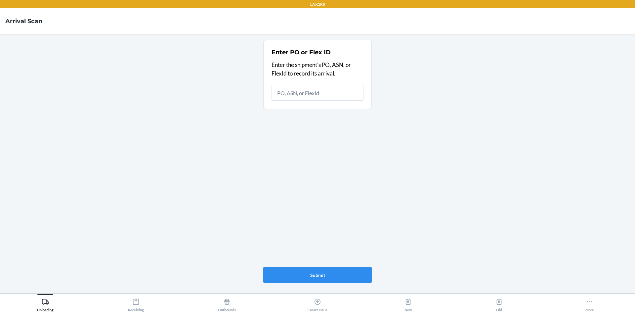 Image resolution: width=635 pixels, height=313 pixels. What do you see at coordinates (499, 302) in the screenshot?
I see `button: Old` at bounding box center [499, 302].